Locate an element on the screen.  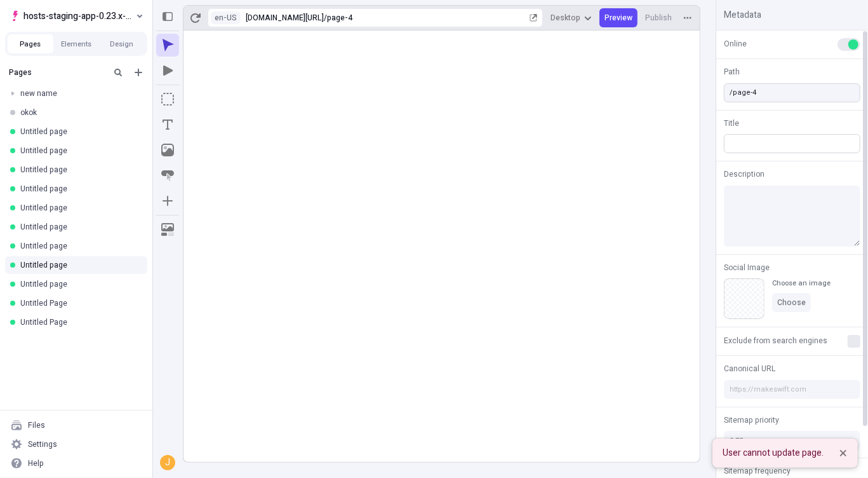
button: Publish is located at coordinates (658, 18).